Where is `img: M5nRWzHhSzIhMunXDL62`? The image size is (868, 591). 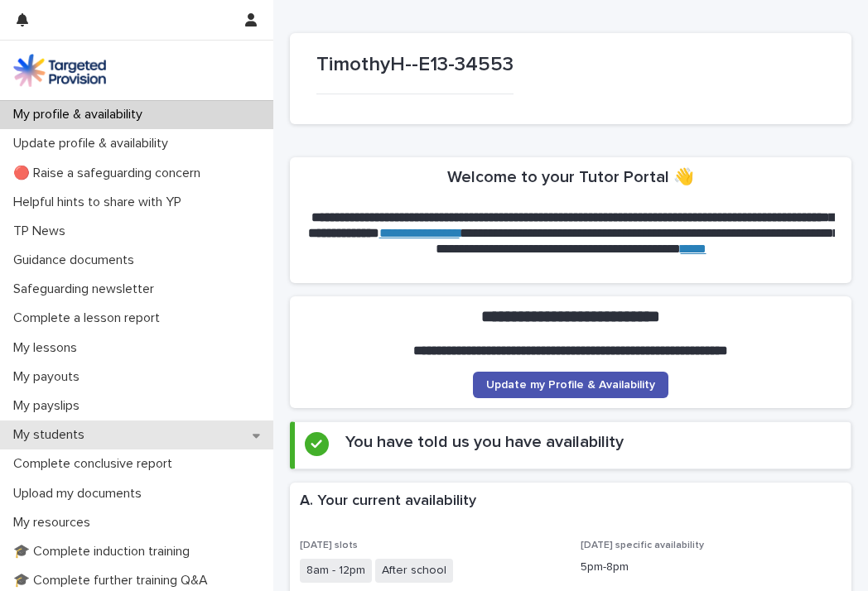 img: M5nRWzHhSzIhMunXDL62 is located at coordinates (59, 71).